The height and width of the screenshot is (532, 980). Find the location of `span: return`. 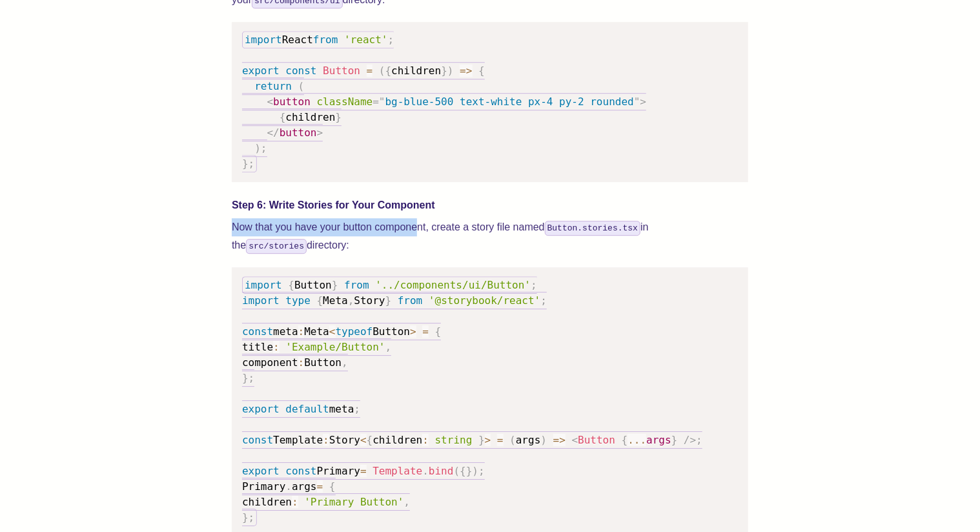

span: return is located at coordinates (273, 86).